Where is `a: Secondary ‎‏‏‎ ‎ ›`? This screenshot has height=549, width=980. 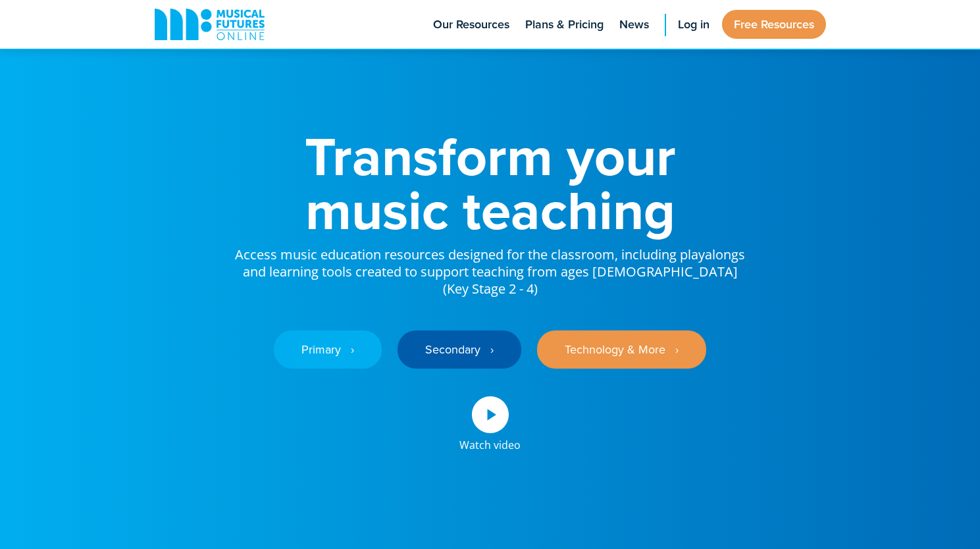 a: Secondary ‎‏‏‎ ‎ › is located at coordinates (459, 350).